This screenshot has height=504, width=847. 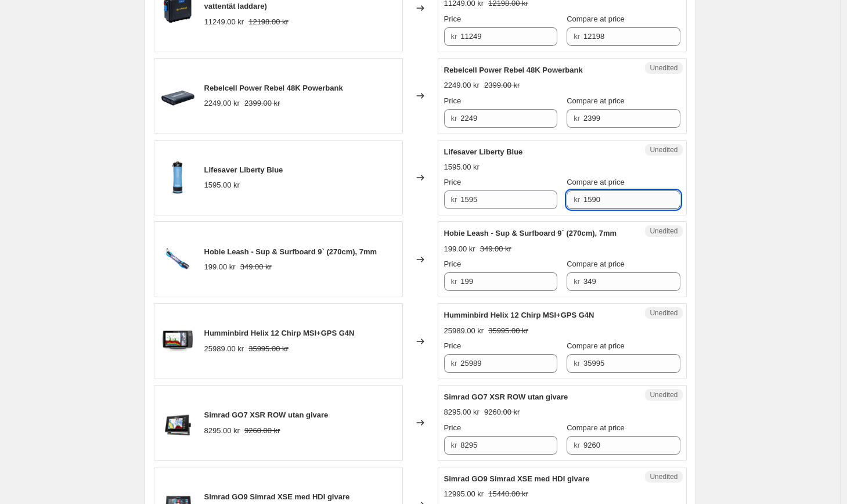 I want to click on img: hobieleash9_80x.jpg, so click(x=178, y=259).